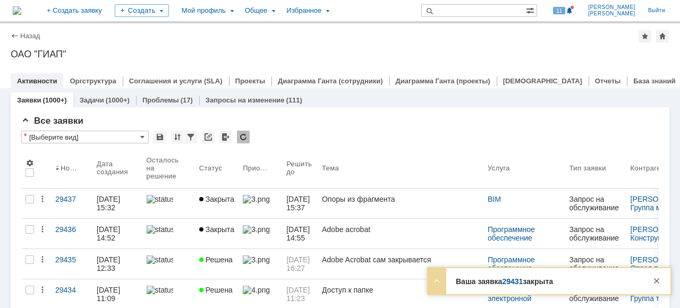 This screenshot has height=308, width=680. What do you see at coordinates (30, 163) in the screenshot?
I see `span: Настройки` at bounding box center [30, 163].